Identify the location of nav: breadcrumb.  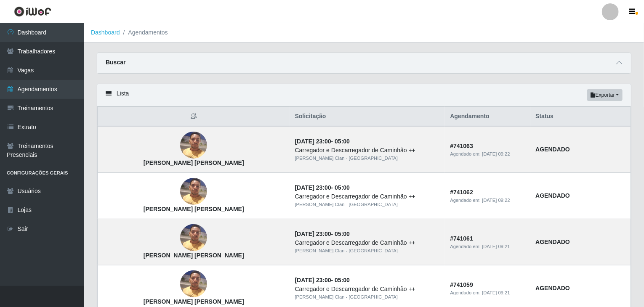
(364, 33).